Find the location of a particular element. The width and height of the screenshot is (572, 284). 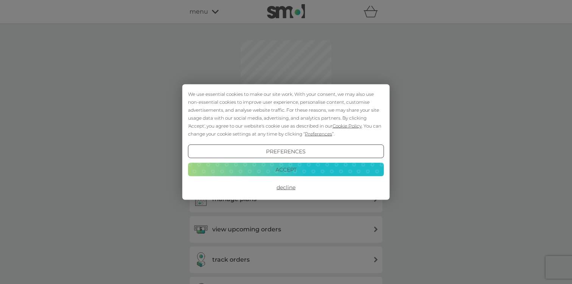

button: Decline is located at coordinates (286, 187).